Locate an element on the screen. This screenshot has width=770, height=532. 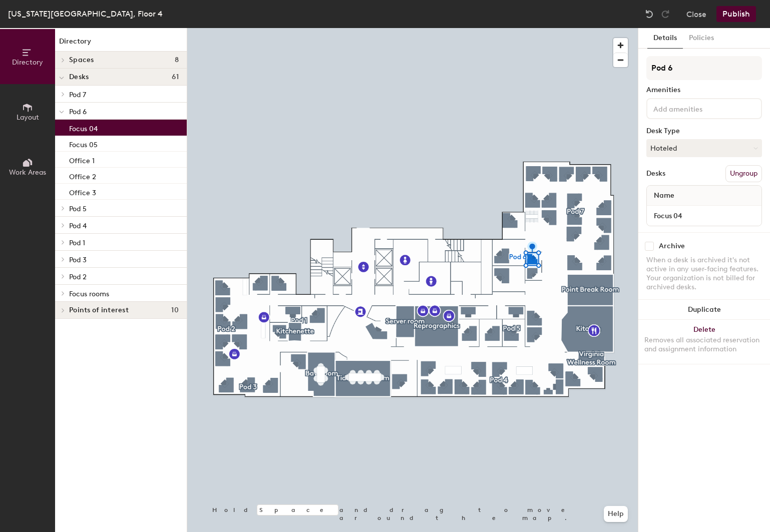
img: Redo is located at coordinates (665, 14).